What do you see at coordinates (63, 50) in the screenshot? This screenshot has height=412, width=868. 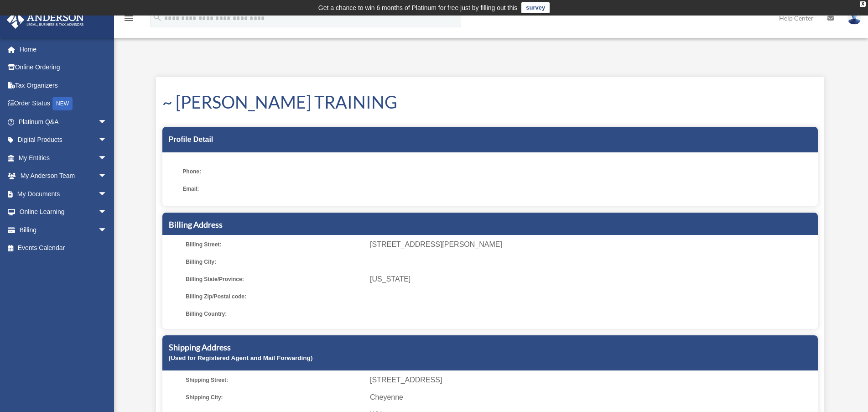 I see `a: Home` at bounding box center [63, 50].